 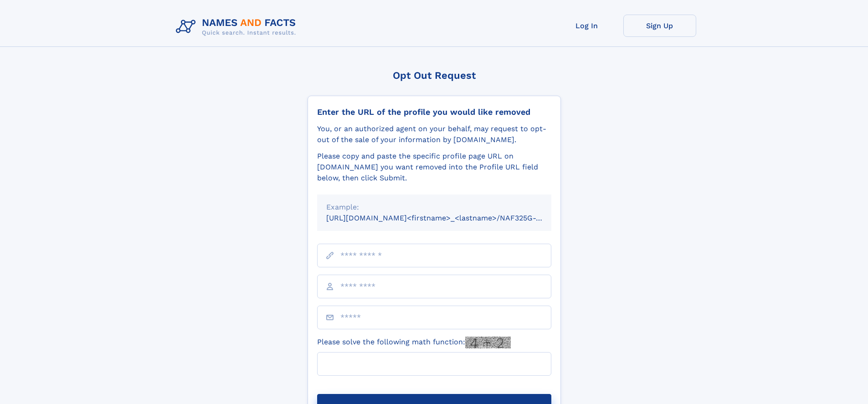 What do you see at coordinates (434, 134) in the screenshot?
I see `div: You, or an authorized agent on your behalf, may request to opt-out of the sale of your informatio...` at bounding box center [434, 134].